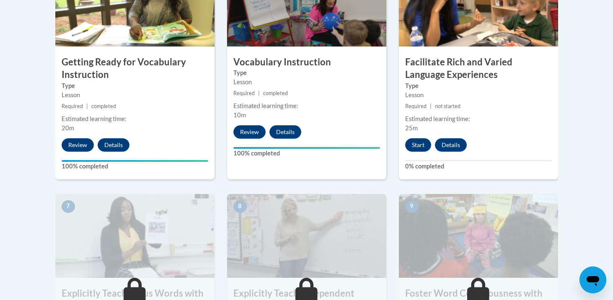 This screenshot has height=300, width=613. I want to click on button: Start, so click(418, 145).